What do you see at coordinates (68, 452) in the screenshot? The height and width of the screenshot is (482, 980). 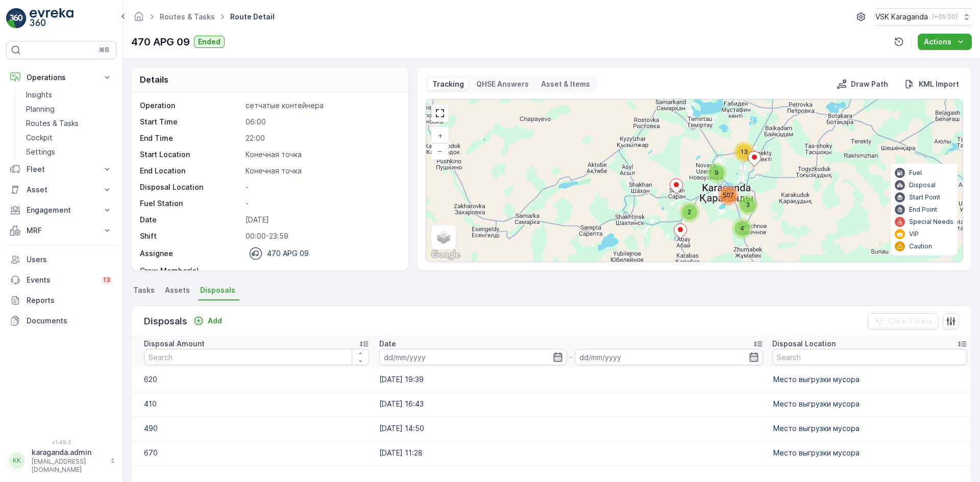 I see `p: karaganda.admin` at bounding box center [68, 452].